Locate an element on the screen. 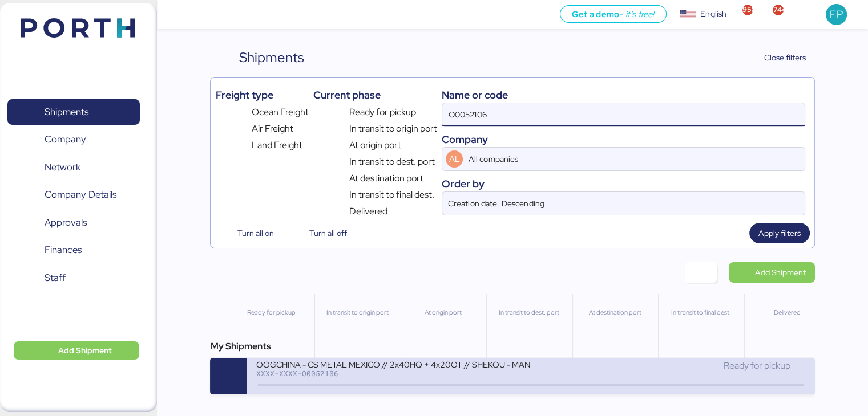 The image size is (868, 416). span: Network is located at coordinates (62, 167).